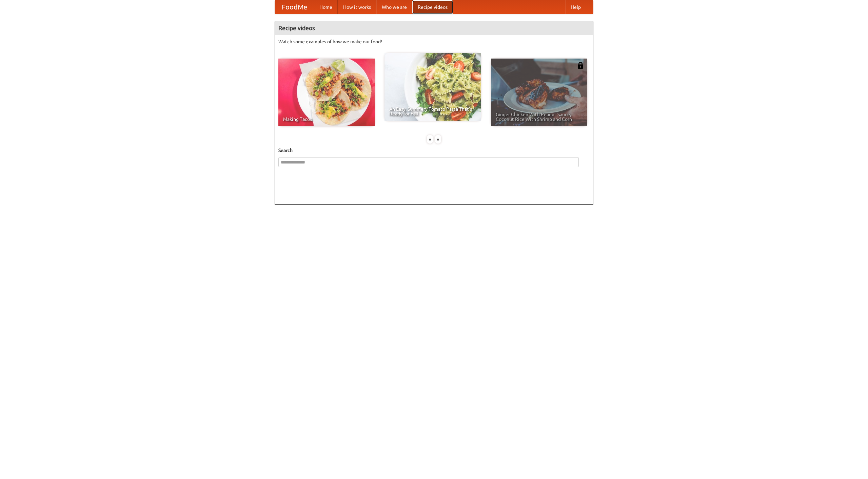 This screenshot has height=479, width=868. Describe the element at coordinates (433, 7) in the screenshot. I see `a: Recipe videos` at that location.